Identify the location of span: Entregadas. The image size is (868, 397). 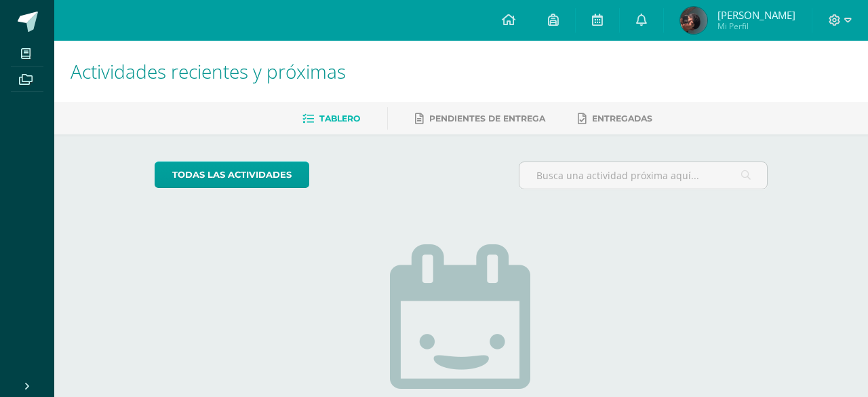
(622, 118).